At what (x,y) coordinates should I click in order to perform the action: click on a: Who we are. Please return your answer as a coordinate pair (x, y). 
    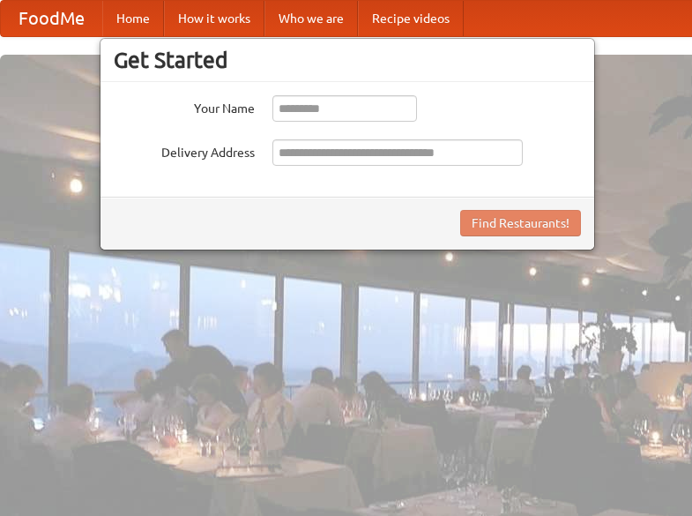
    Looking at the image, I should click on (311, 19).